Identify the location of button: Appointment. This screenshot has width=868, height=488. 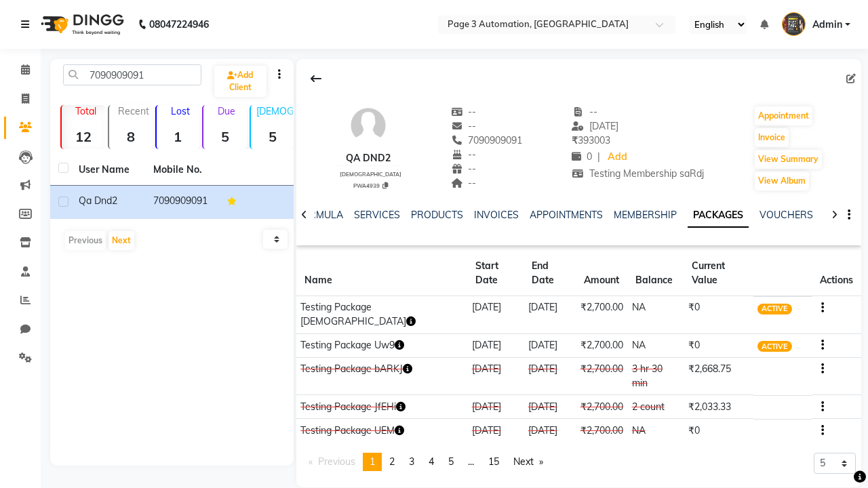
(783, 116).